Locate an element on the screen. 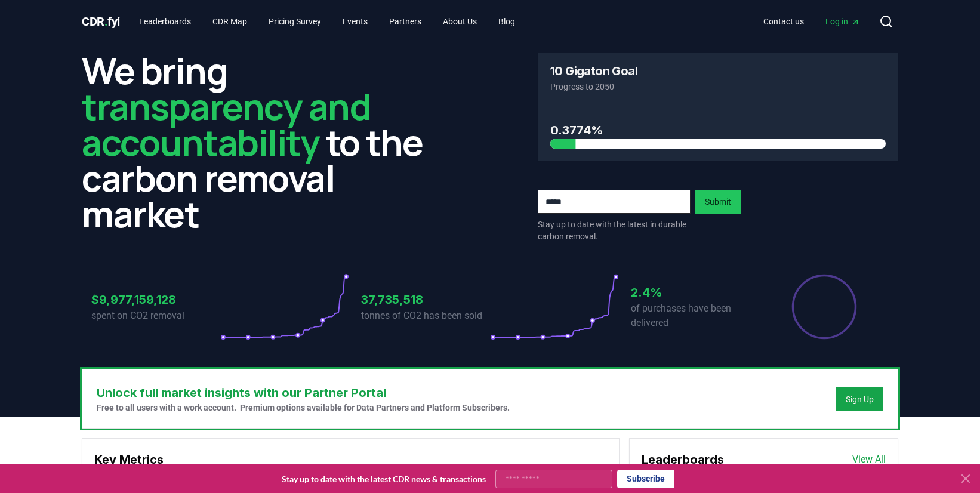 This screenshot has height=493, width=980. h3: Leaderboards is located at coordinates (683, 459).